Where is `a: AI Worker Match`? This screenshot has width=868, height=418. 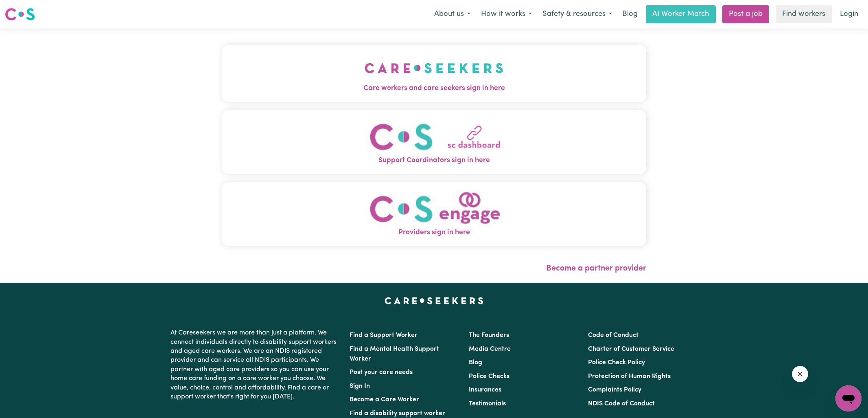
a: AI Worker Match is located at coordinates (680, 14).